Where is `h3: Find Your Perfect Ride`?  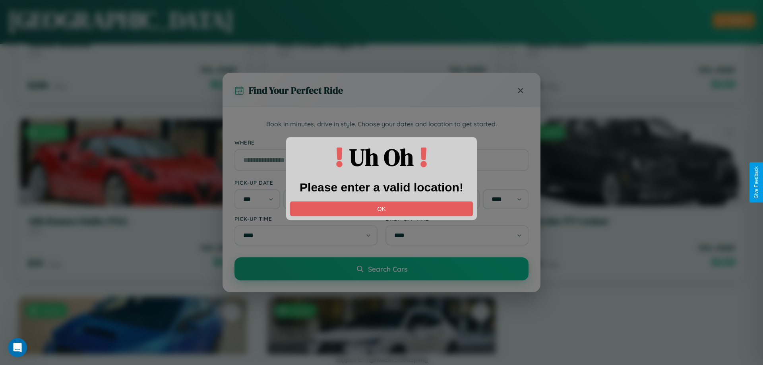 h3: Find Your Perfect Ride is located at coordinates (296, 90).